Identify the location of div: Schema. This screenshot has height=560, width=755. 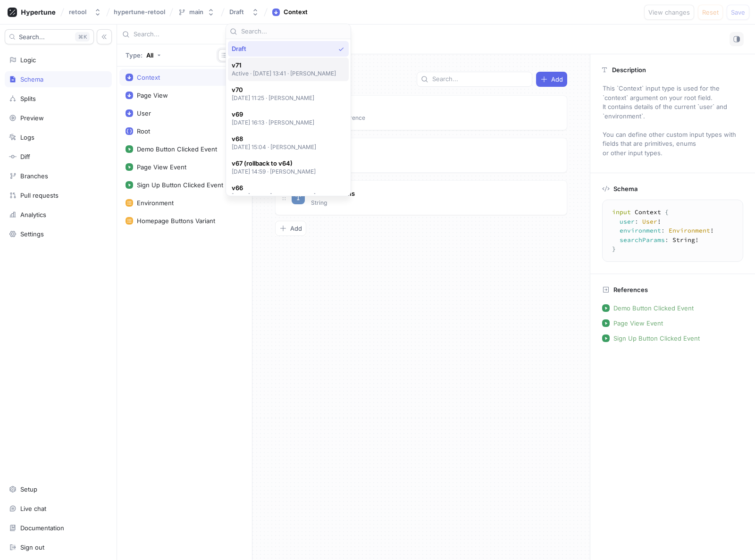
(32, 79).